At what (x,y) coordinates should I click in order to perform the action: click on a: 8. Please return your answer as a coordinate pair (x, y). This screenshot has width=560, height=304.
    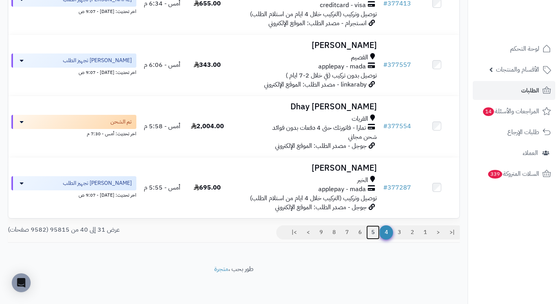
    Looking at the image, I should click on (334, 232).